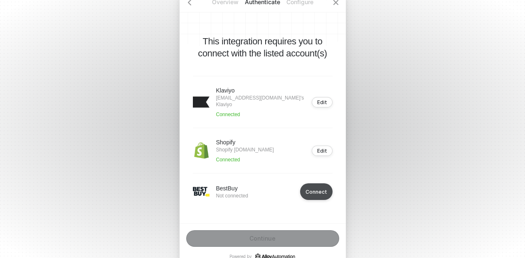 This screenshot has width=525, height=258. What do you see at coordinates (232, 189) in the screenshot?
I see `p: BestBuy` at bounding box center [232, 189].